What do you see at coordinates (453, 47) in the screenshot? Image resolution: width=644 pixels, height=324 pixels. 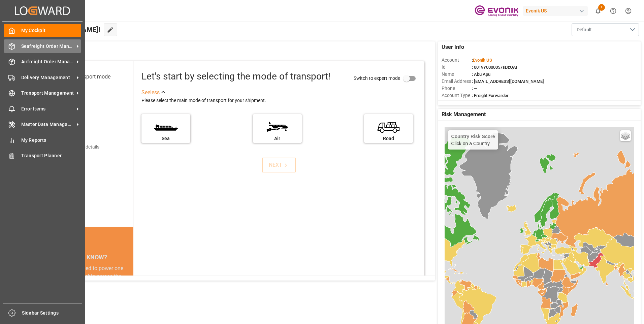 I see `span: User Info` at bounding box center [453, 47].